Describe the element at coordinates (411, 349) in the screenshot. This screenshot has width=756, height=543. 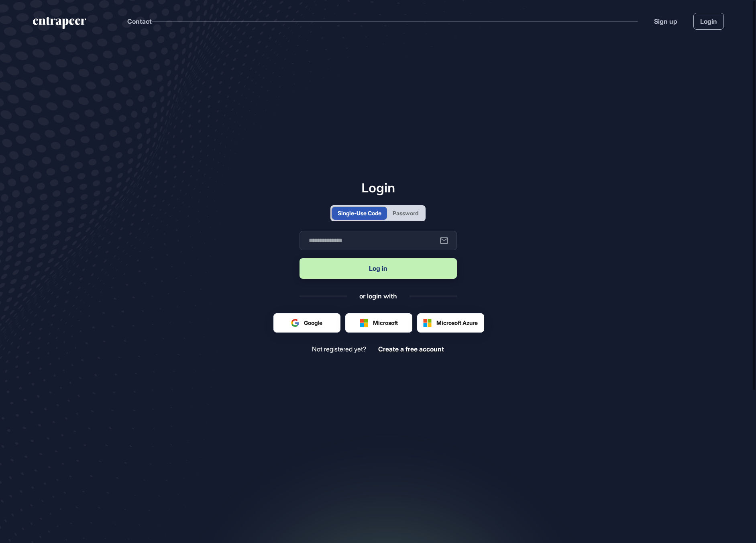
I see `span: Create a free account` at that location.